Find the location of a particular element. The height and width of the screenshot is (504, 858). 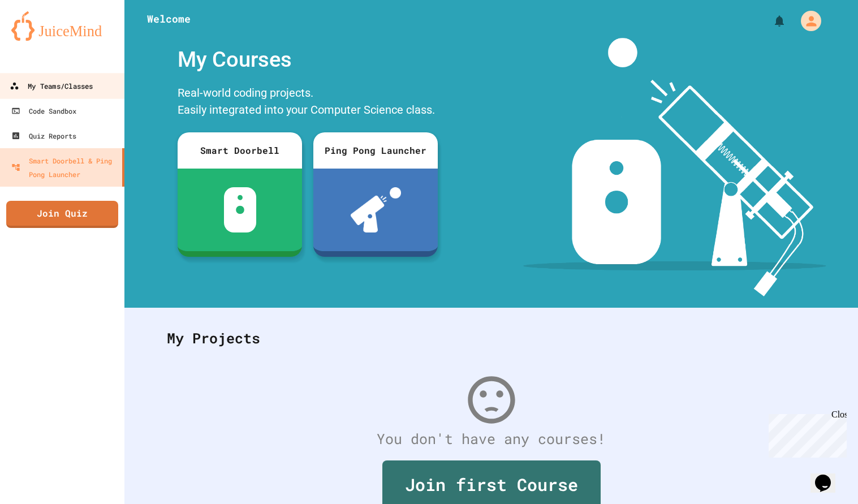

div: Smart Doorbell is located at coordinates (240, 151).